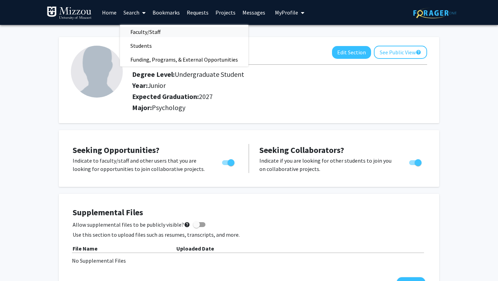 The height and width of the screenshot is (281, 498). I want to click on h2: Expected Graduation:, so click(255, 96).